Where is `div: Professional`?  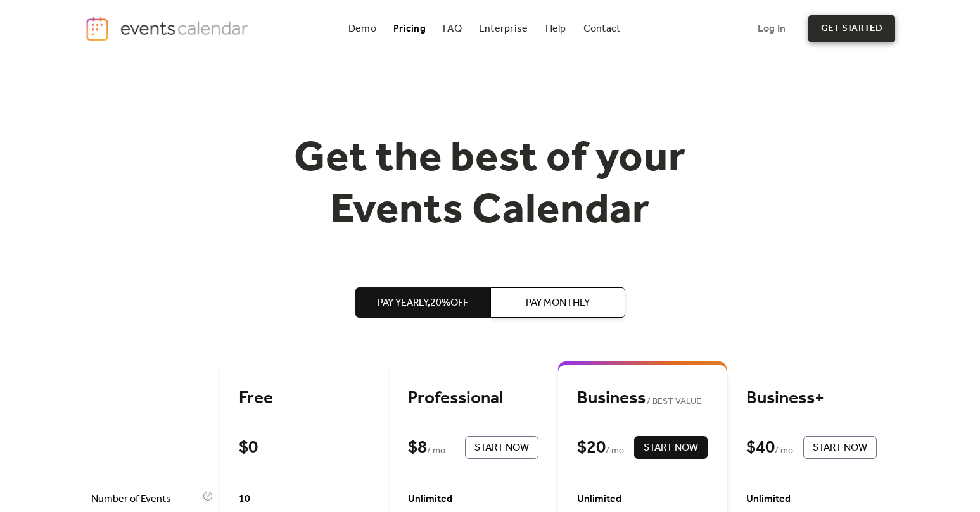
div: Professional is located at coordinates (473, 398).